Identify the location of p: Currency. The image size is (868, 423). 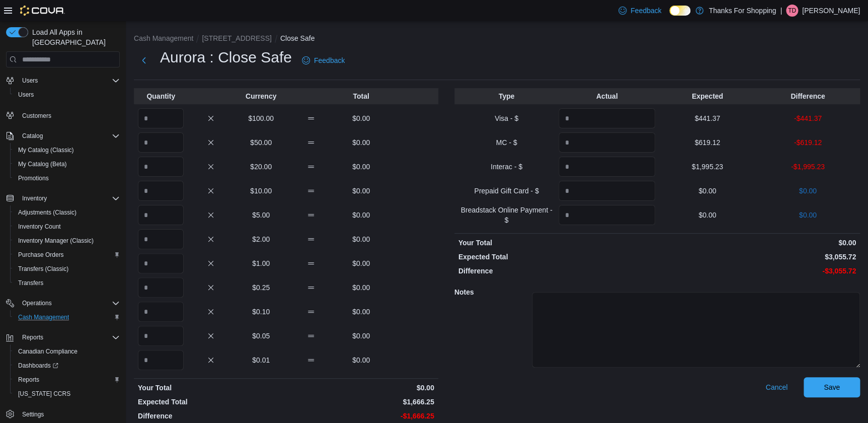
(260, 96).